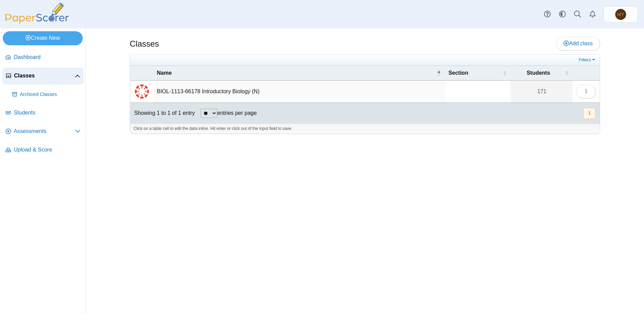 The width and height of the screenshot is (644, 314). Describe the element at coordinates (162, 113) in the screenshot. I see `div: Showing 1 to 1 of 1 entry` at that location.